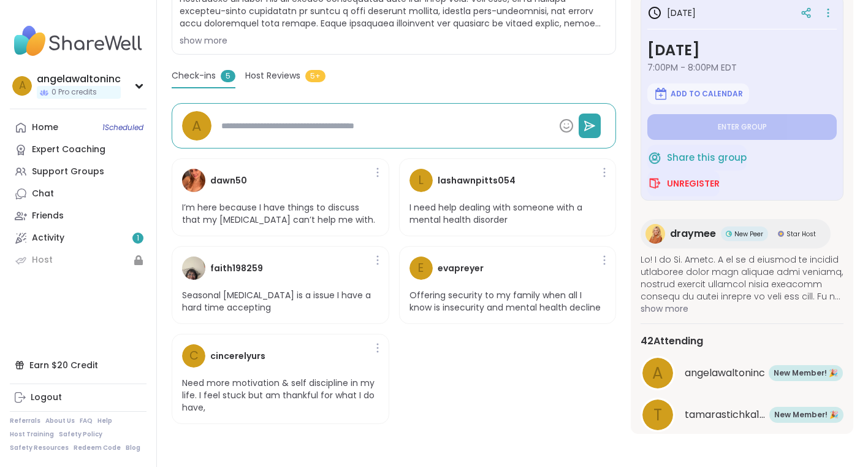  What do you see at coordinates (693, 234) in the screenshot?
I see `span: draymee` at bounding box center [693, 234].